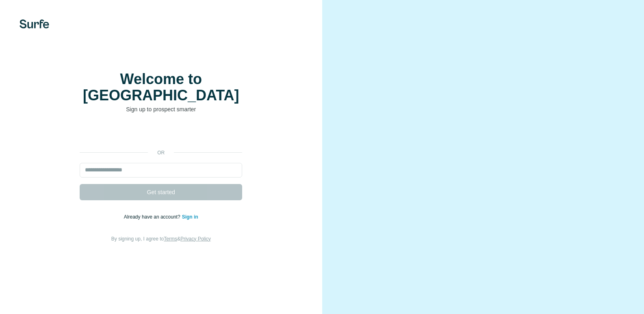 The image size is (644, 314). I want to click on img: Surfe's logo, so click(34, 24).